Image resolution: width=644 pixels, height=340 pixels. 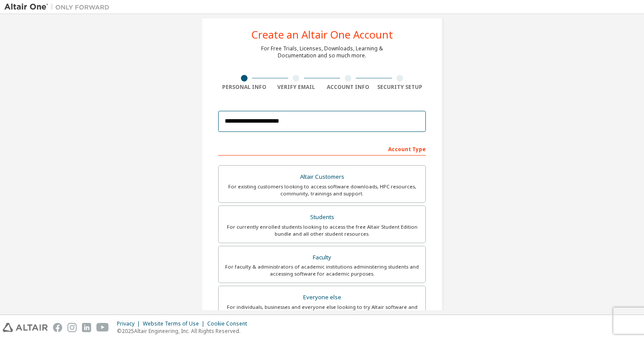 What do you see at coordinates (322, 297) in the screenshot?
I see `div: Everyone else` at bounding box center [322, 297].